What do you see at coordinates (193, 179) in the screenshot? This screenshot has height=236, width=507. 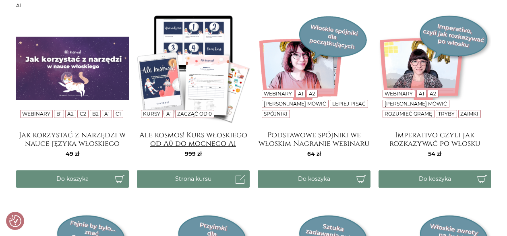 I see `a: Strona kursu` at bounding box center [193, 179].